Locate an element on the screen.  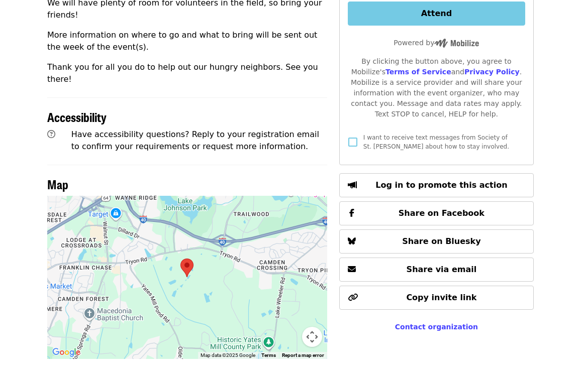
button: Attend is located at coordinates (436, 14).